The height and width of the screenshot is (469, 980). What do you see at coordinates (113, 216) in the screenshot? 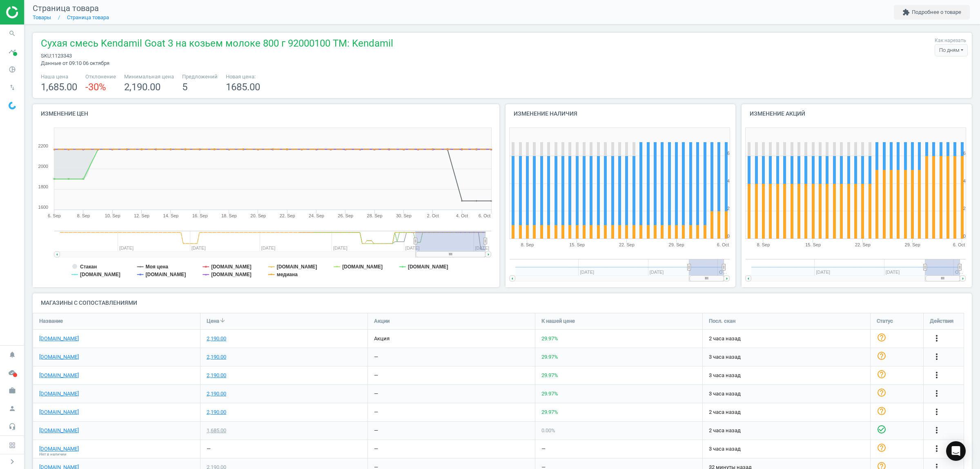
I see `tspan: 10. Sep` at bounding box center [113, 216].